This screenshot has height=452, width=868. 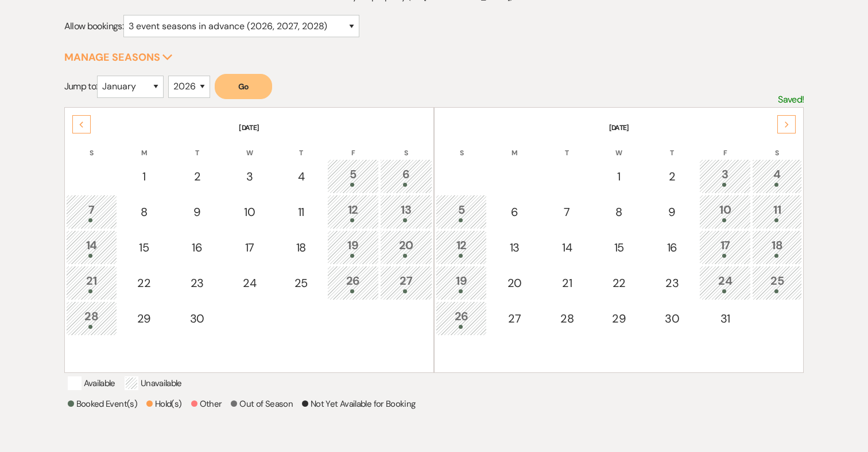 What do you see at coordinates (206, 404) in the screenshot?
I see `p: Other` at bounding box center [206, 404].